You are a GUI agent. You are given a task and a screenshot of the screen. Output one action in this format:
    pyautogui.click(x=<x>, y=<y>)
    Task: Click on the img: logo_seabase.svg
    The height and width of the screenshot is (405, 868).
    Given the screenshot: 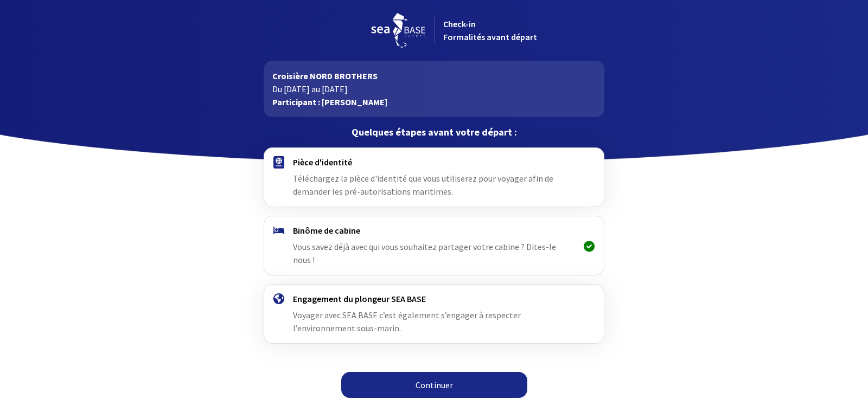 What is the action you would take?
    pyautogui.click(x=399, y=31)
    